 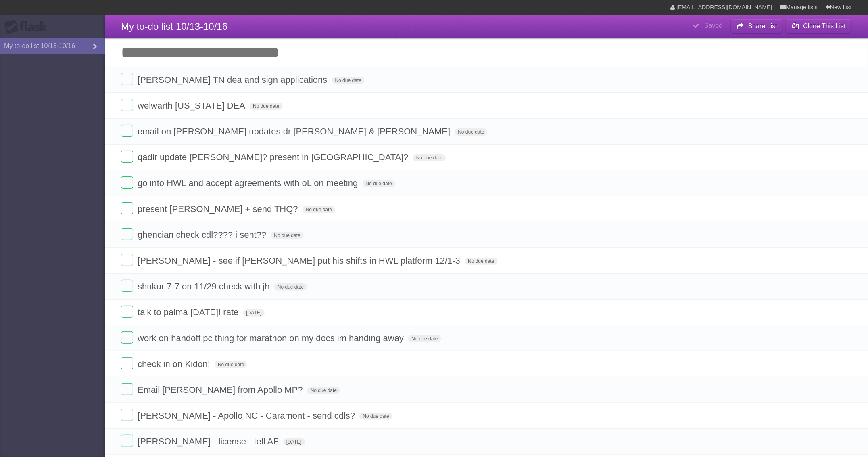 What do you see at coordinates (271, 338) in the screenshot?
I see `span: work on handoff pc thing for marathon on my docs im handing away` at bounding box center [271, 338].